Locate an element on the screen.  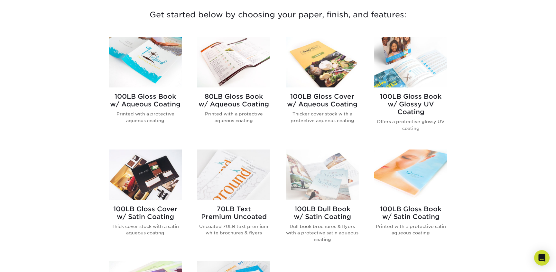
img: 100LB Dull Book<br/>w/ Satin Coating Brochures & Flyers is located at coordinates (322, 175).